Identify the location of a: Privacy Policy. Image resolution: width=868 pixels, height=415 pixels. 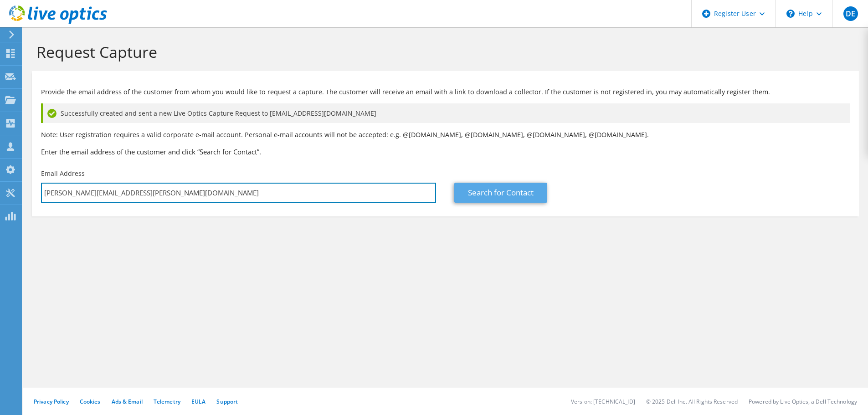
(51, 401).